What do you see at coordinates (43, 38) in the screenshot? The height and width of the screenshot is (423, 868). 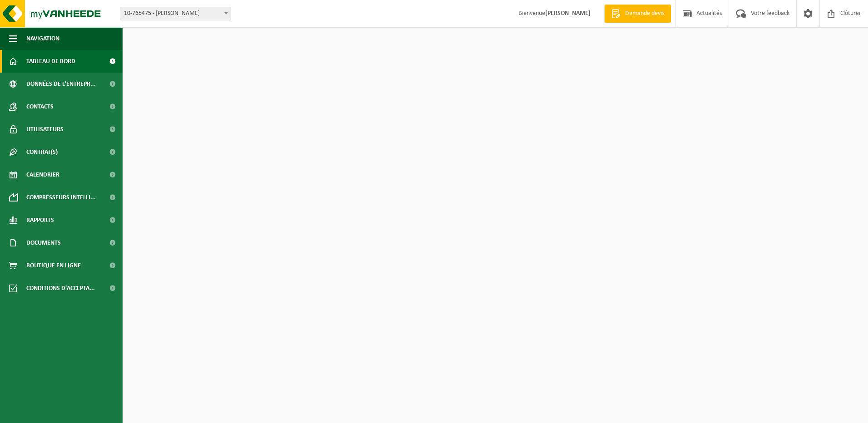 I see `span: Navigation` at bounding box center [43, 38].